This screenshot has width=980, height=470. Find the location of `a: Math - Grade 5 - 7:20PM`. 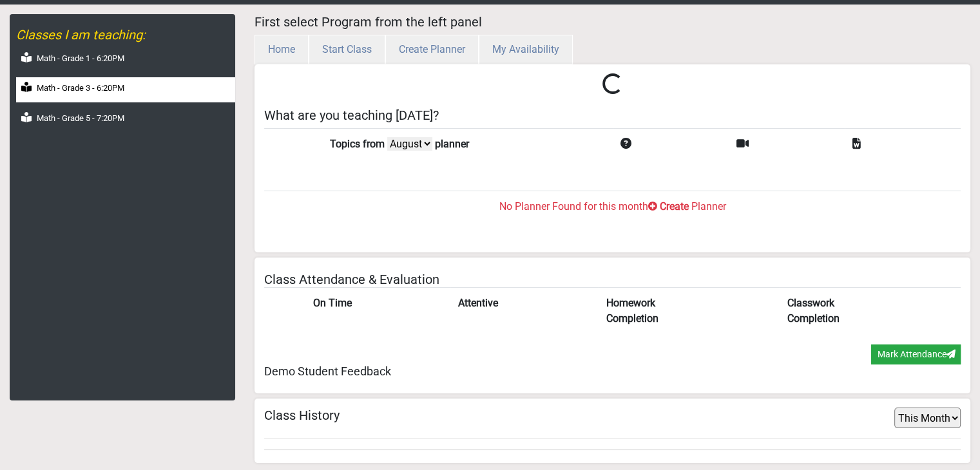

a: Math - Grade 5 - 7:20PM is located at coordinates (126, 120).